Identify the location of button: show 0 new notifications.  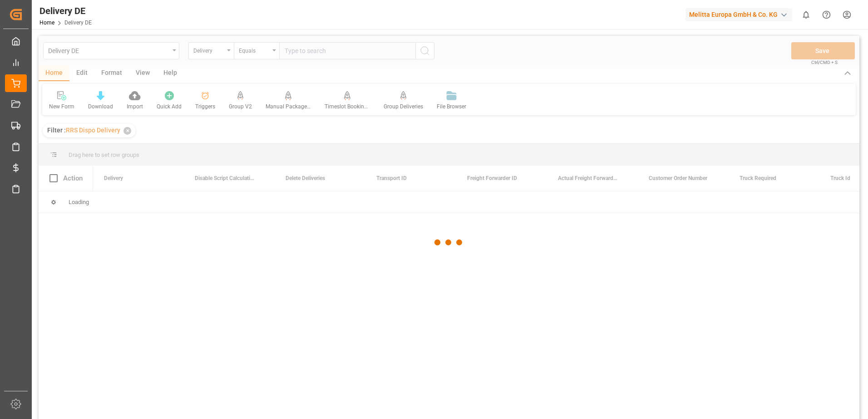
(806, 14).